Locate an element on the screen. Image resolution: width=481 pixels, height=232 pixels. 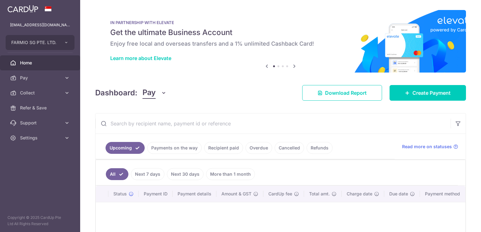
span: FARMIO SG PTE. LTD. is located at coordinates (34, 43).